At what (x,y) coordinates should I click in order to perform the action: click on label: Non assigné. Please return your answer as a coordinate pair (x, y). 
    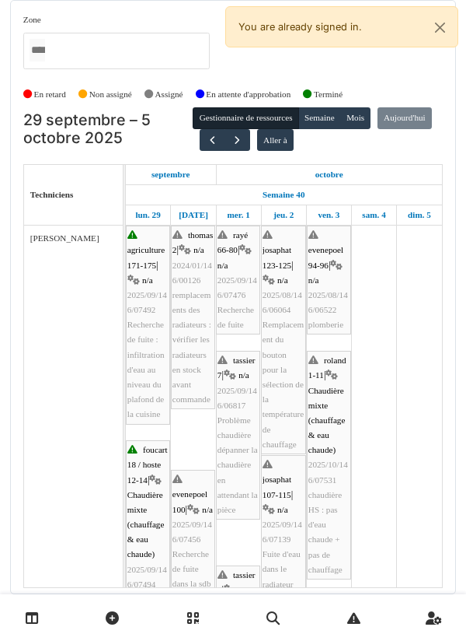
    Looking at the image, I should click on (110, 94).